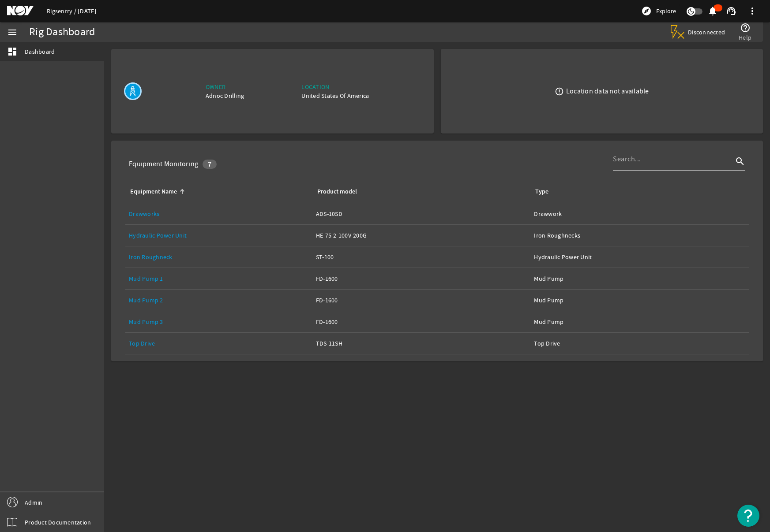 The width and height of the screenshot is (770, 532). I want to click on span: Disconnected, so click(707, 32).